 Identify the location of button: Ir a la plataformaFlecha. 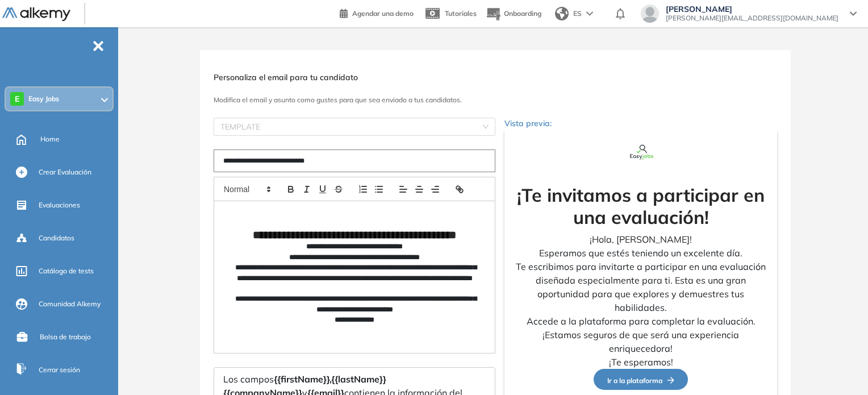
(641, 379).